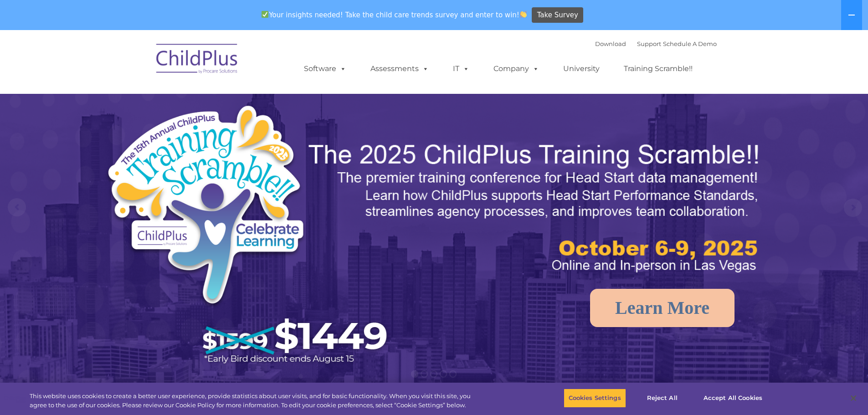  I want to click on img: ChildPlus by Procare Solutions, so click(198, 60).